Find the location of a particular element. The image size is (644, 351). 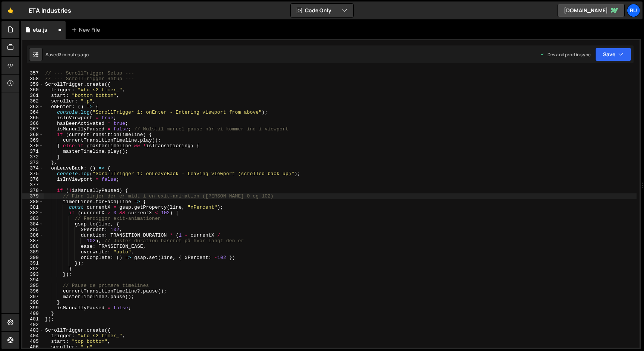

div: 375 is located at coordinates (33, 173).